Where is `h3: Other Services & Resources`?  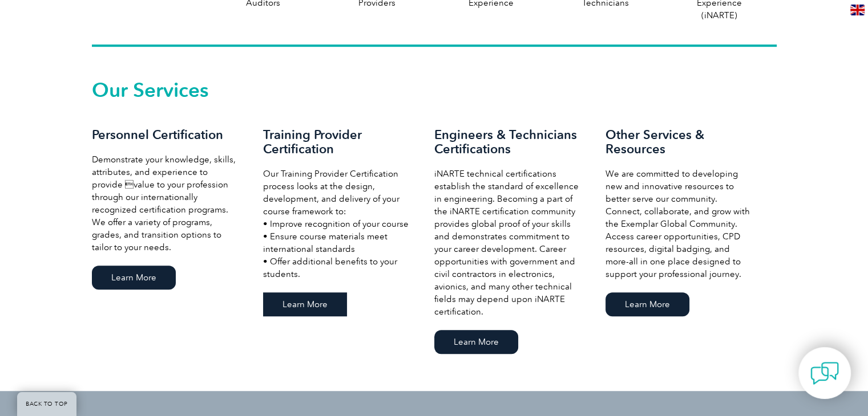 h3: Other Services & Resources is located at coordinates (680, 142).